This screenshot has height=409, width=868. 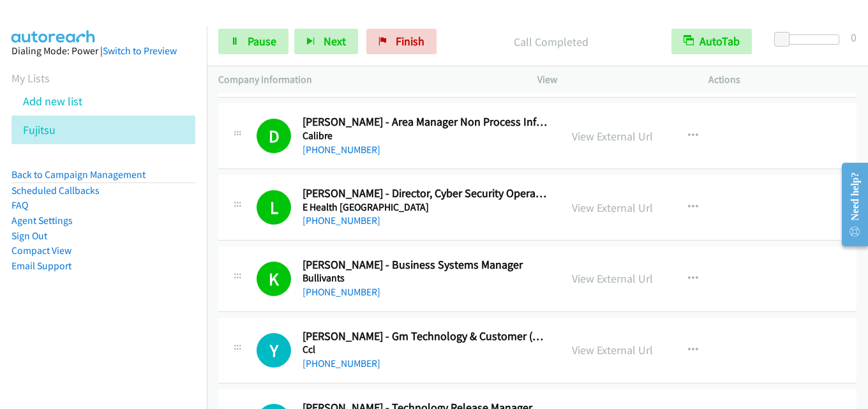 What do you see at coordinates (104, 51) in the screenshot?
I see `div: Dialing Mode: Power |` at bounding box center [104, 51].